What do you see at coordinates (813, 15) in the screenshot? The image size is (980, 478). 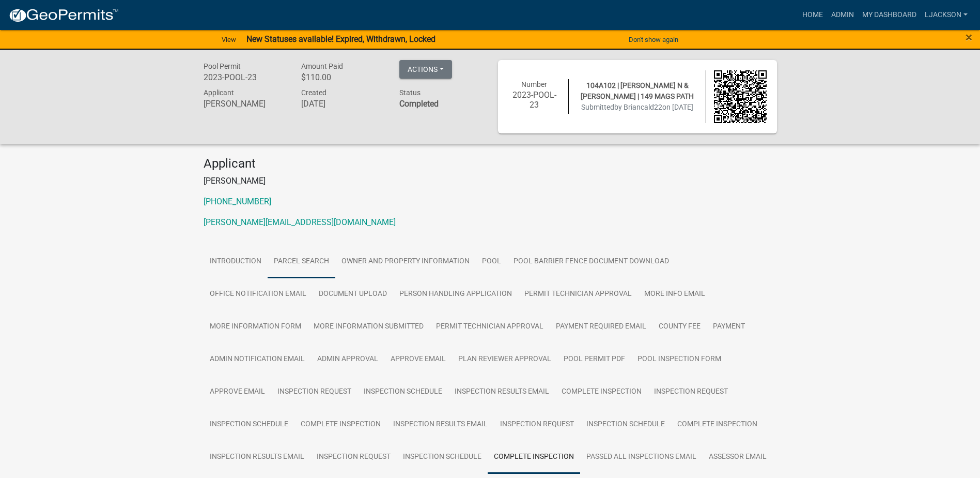 I see `a: Home` at bounding box center [813, 15].